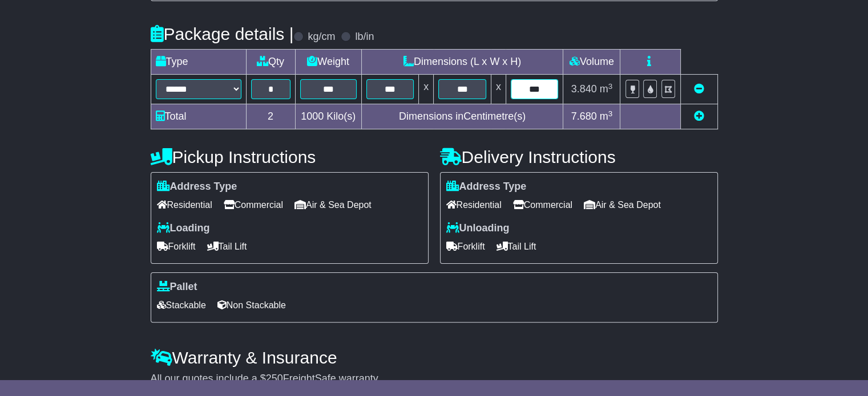 Image resolution: width=868 pixels, height=396 pixels. Describe the element at coordinates (699, 116) in the screenshot. I see `a: Add new item` at that location.